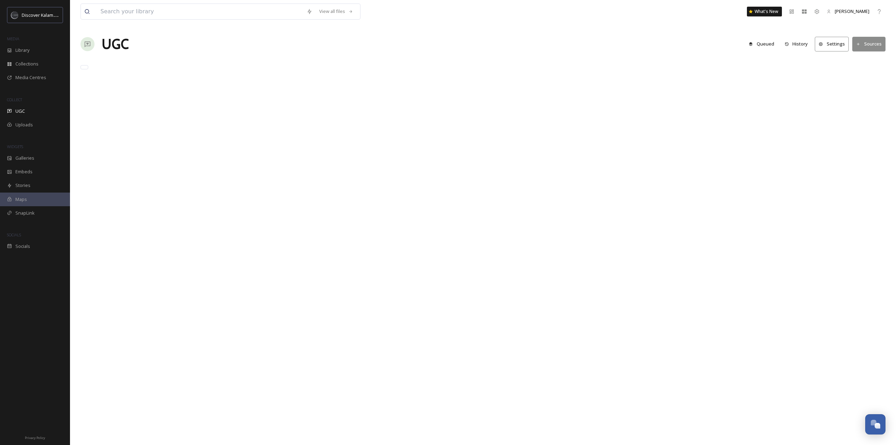  Describe the element at coordinates (25, 158) in the screenshot. I see `span: Galleries` at that location.